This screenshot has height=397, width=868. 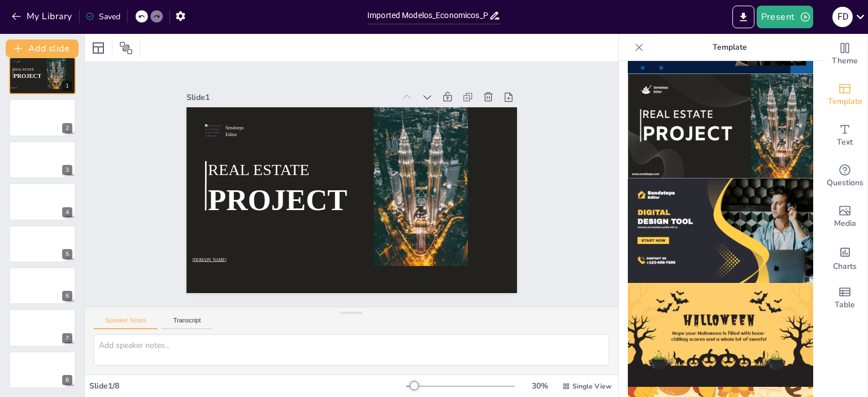 What do you see at coordinates (720, 335) in the screenshot?
I see `img: thumb-13.png` at bounding box center [720, 335].